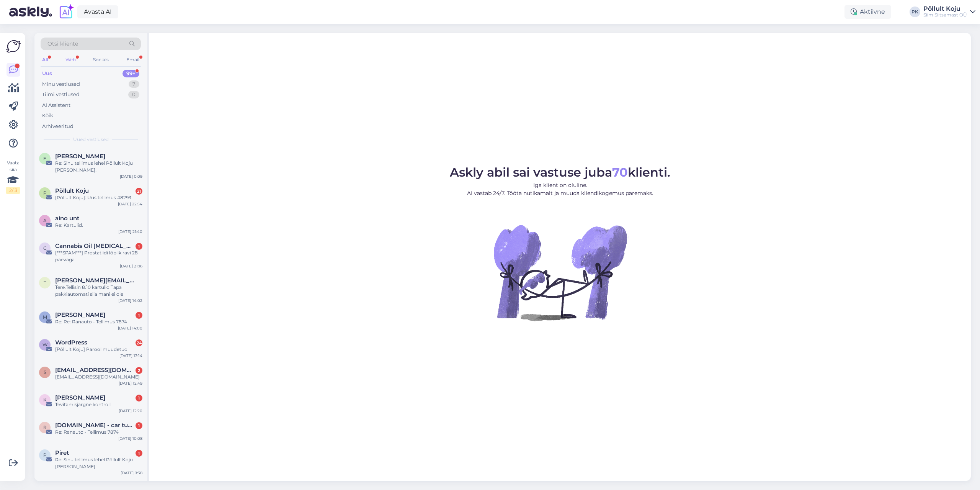 This screenshot has width=980, height=490. What do you see at coordinates (71, 343) in the screenshot?
I see `span: WordPress` at bounding box center [71, 343].